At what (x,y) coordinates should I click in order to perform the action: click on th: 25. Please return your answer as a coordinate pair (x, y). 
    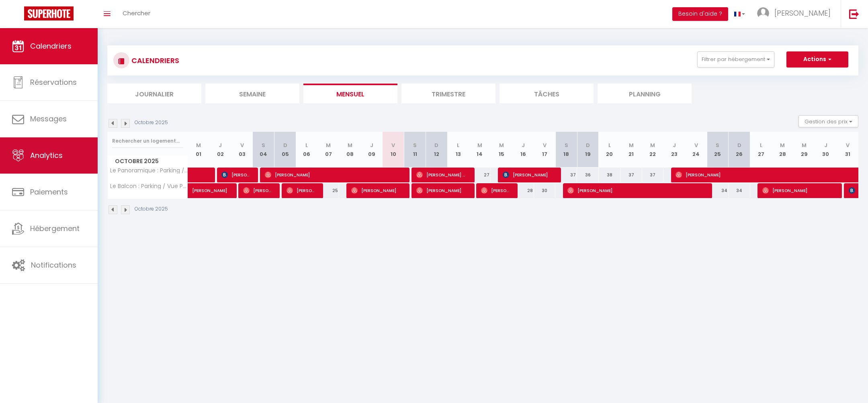
    Looking at the image, I should click on (718, 150).